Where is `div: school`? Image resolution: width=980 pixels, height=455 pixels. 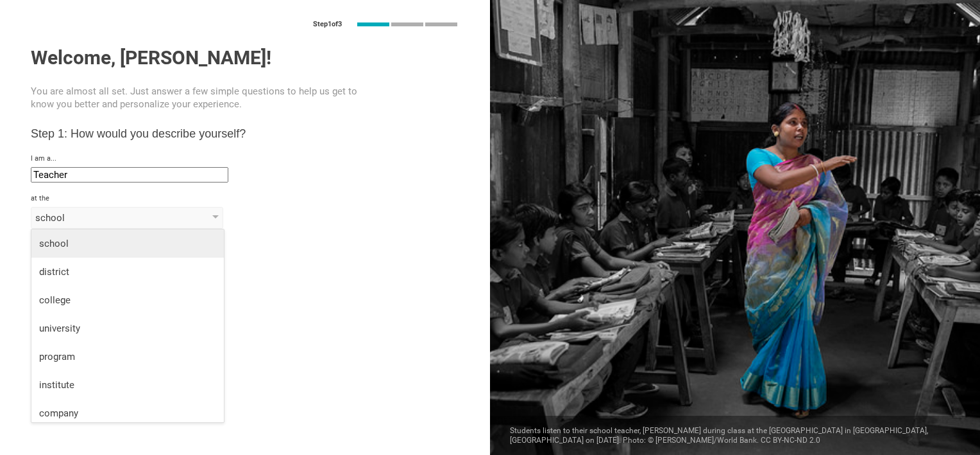
div: school is located at coordinates (109, 217).